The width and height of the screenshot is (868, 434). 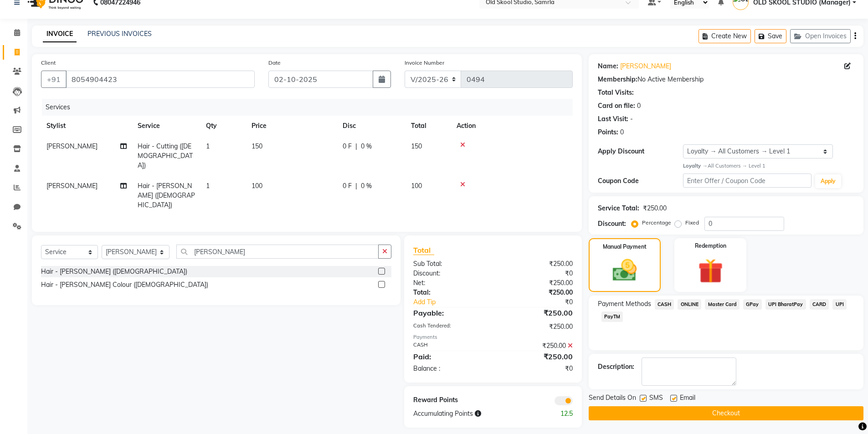 What do you see at coordinates (311, 107) in the screenshot?
I see `div: Services` at bounding box center [311, 107].